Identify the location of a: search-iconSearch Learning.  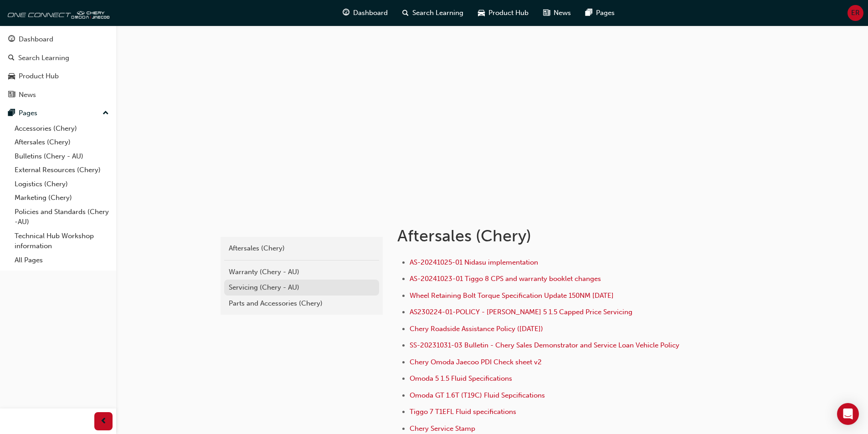
(433, 12).